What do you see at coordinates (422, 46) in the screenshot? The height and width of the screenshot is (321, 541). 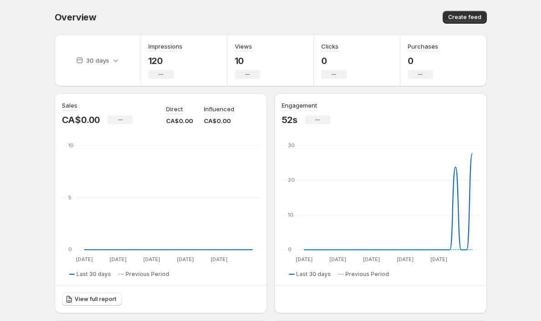 I see `h3: Purchases` at bounding box center [422, 46].